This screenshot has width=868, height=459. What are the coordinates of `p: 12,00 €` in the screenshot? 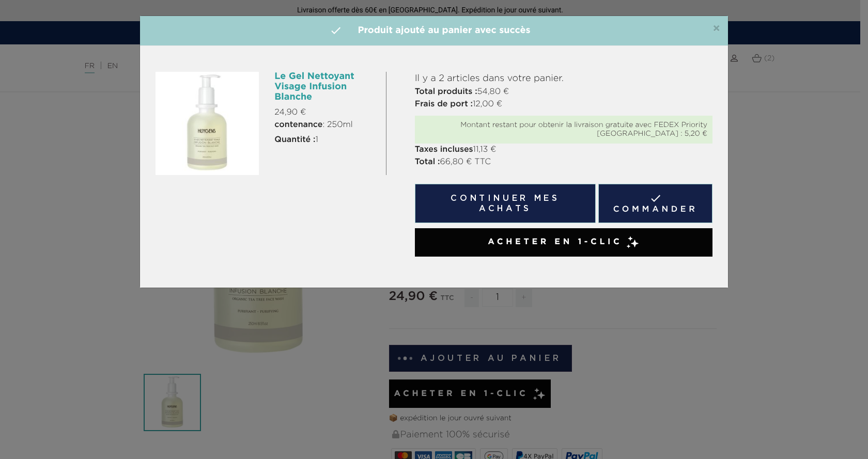 It's located at (564, 104).